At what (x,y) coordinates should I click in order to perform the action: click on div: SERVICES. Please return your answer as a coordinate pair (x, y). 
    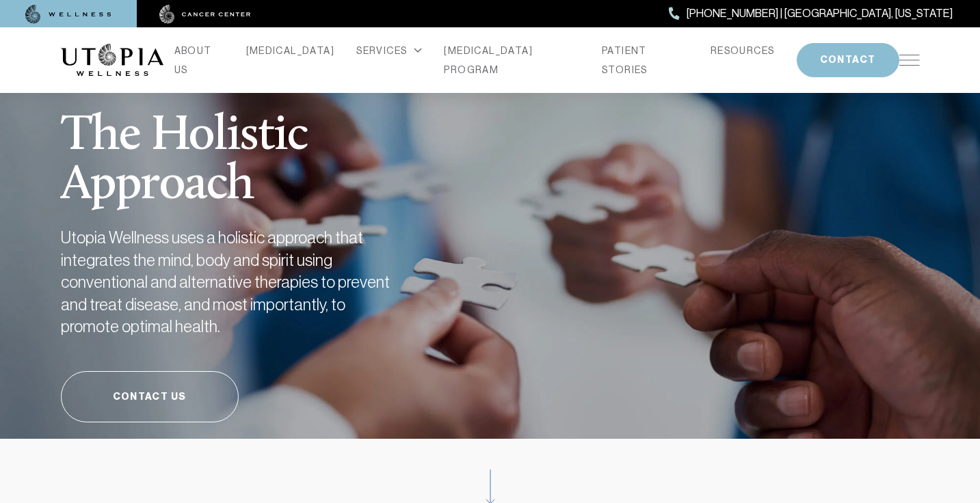
    Looking at the image, I should click on (389, 50).